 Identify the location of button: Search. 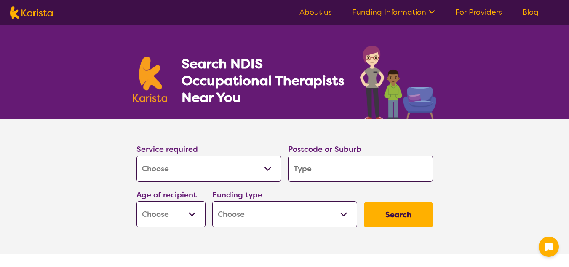
(398, 214).